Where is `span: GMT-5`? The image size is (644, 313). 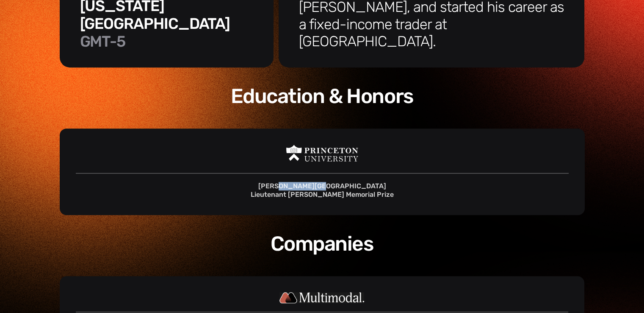
span: GMT-5 is located at coordinates (103, 41).